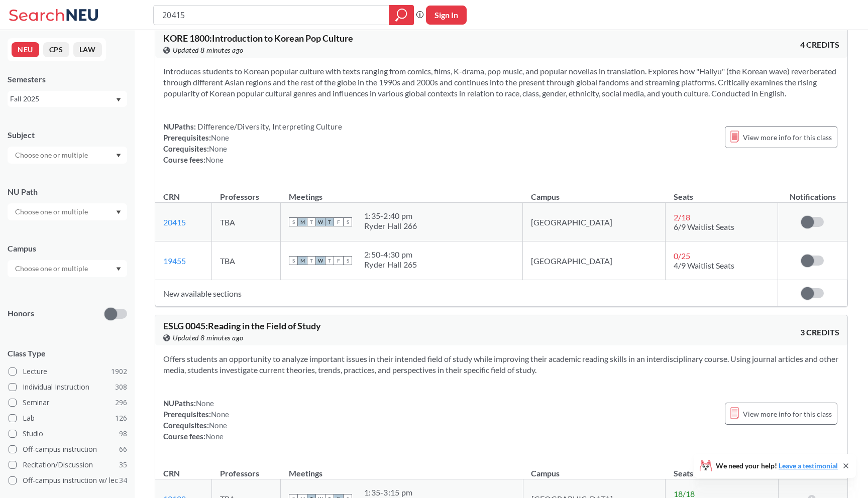  I want to click on label: Recitation/Discussion, so click(68, 465).